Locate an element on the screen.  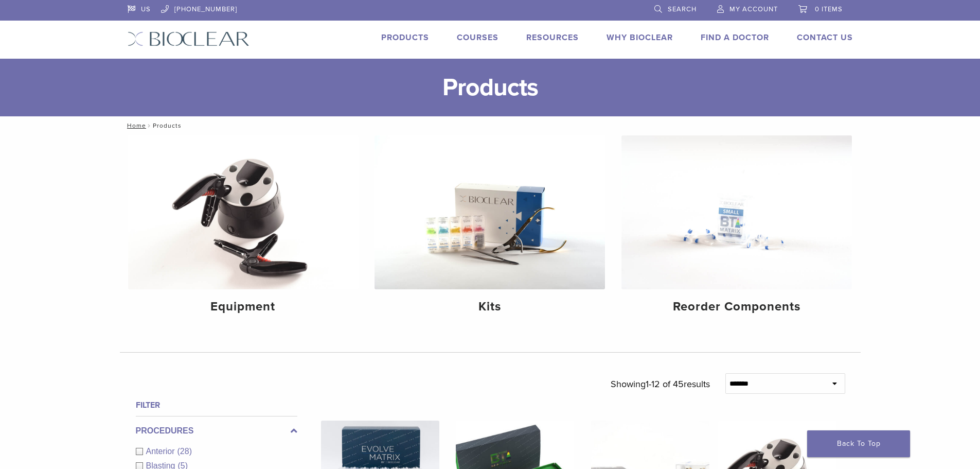
p: Showing results is located at coordinates (660, 384).